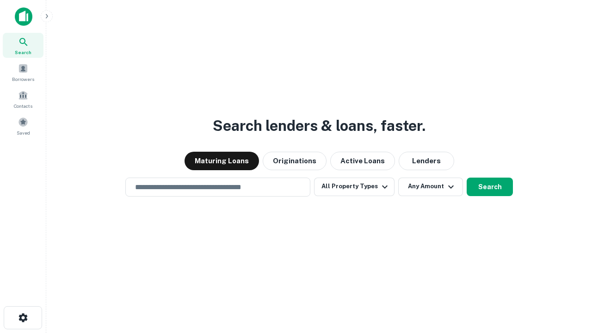  I want to click on button: Active Loans, so click(363, 161).